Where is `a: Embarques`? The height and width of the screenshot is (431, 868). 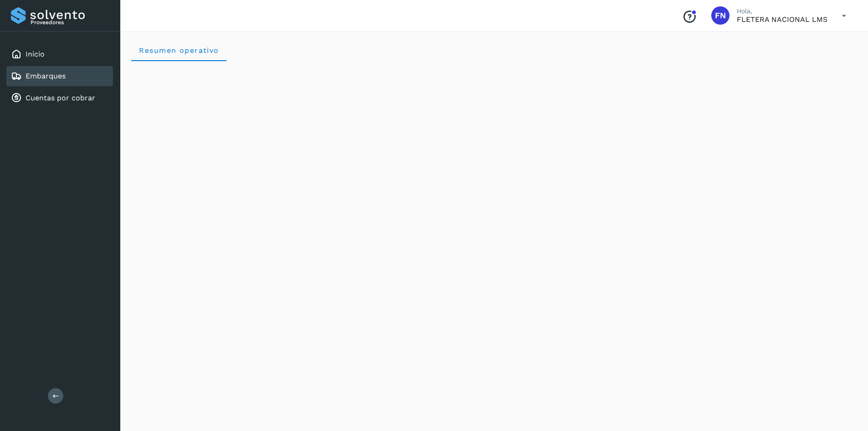
a: Embarques is located at coordinates (46, 76).